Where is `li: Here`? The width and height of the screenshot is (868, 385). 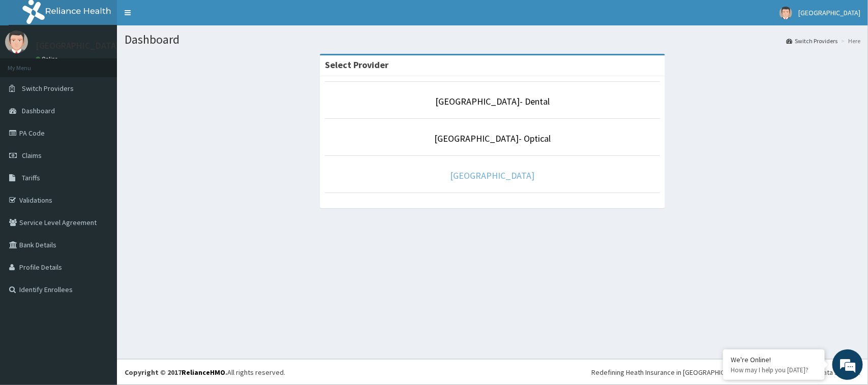 li: Here is located at coordinates (849, 41).